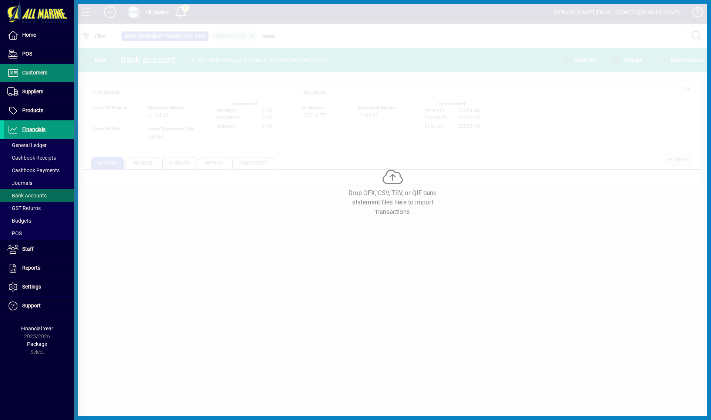  What do you see at coordinates (19, 221) in the screenshot?
I see `span: Budgets` at bounding box center [19, 221].